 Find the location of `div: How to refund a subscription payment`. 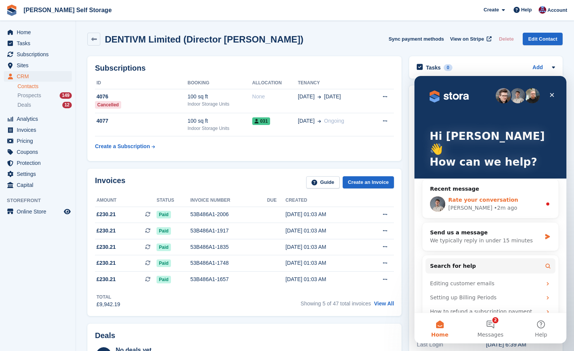

div: How to refund a subscription payment is located at coordinates (71, 236).